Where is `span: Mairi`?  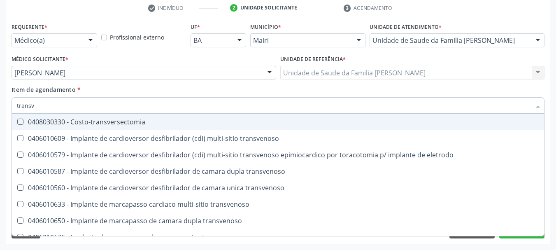 span: Mairi is located at coordinates (301, 40).